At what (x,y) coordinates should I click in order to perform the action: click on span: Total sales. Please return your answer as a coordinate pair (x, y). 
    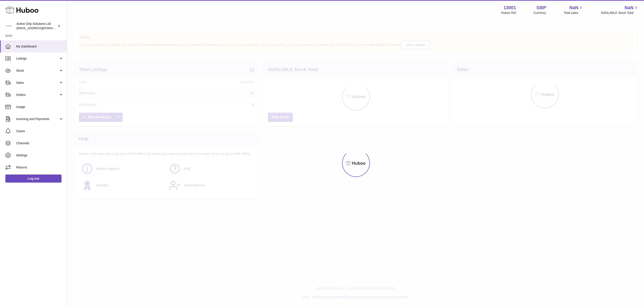
    Looking at the image, I should click on (573, 13).